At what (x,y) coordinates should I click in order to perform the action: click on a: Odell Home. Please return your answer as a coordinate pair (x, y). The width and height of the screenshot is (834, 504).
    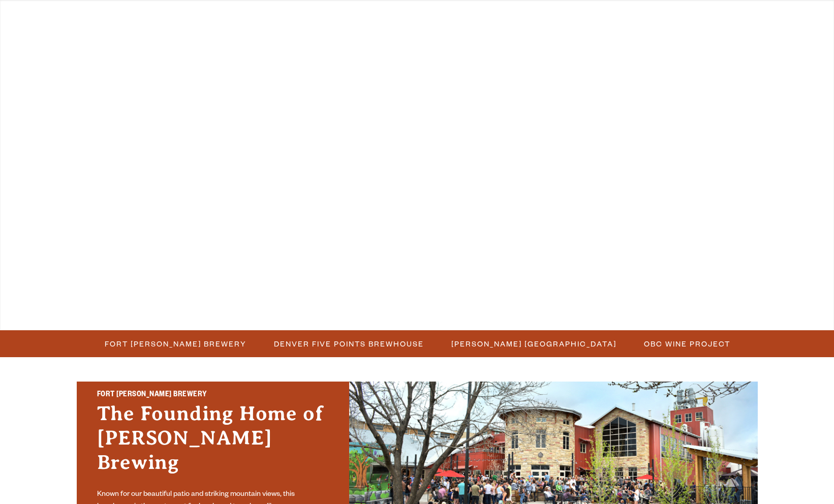
    Looking at the image, I should click on (429, 29).